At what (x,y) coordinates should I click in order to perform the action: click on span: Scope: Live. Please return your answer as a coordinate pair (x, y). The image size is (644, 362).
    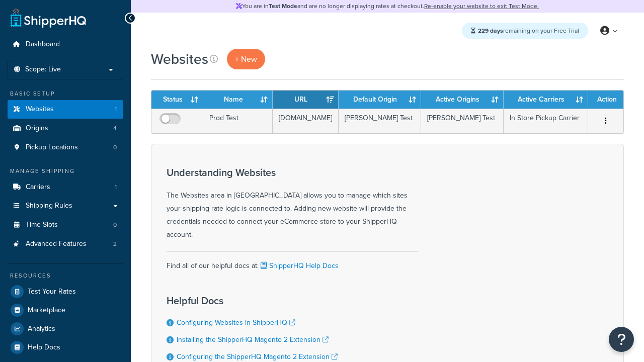
    Looking at the image, I should click on (43, 69).